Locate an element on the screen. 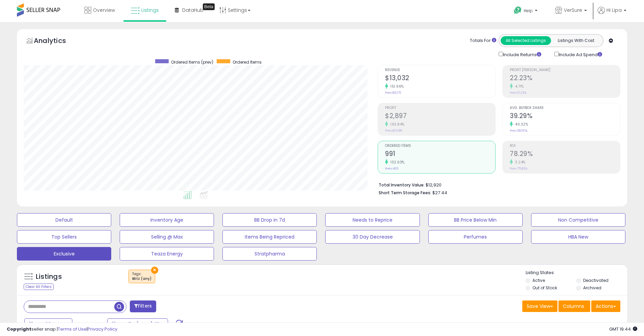 The width and height of the screenshot is (644, 336). small: 3.24% is located at coordinates (520, 162).